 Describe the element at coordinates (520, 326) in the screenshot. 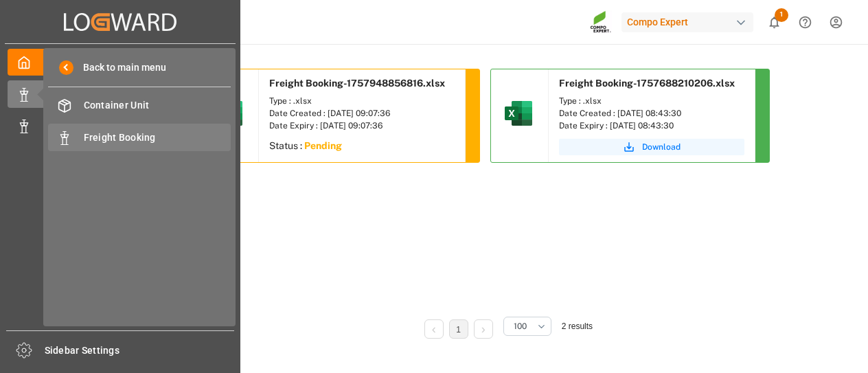

I see `span: 100` at that location.